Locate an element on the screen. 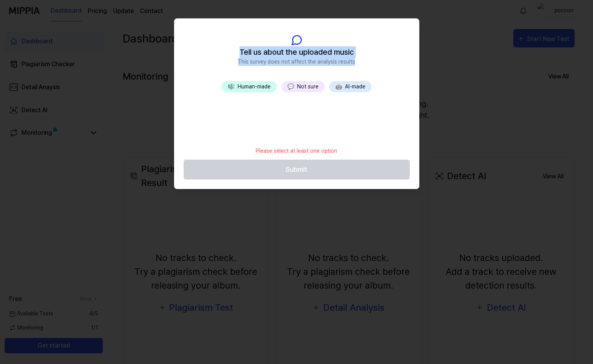 This screenshot has width=593, height=364. span: Tell us about the uploaded music is located at coordinates (297, 52).